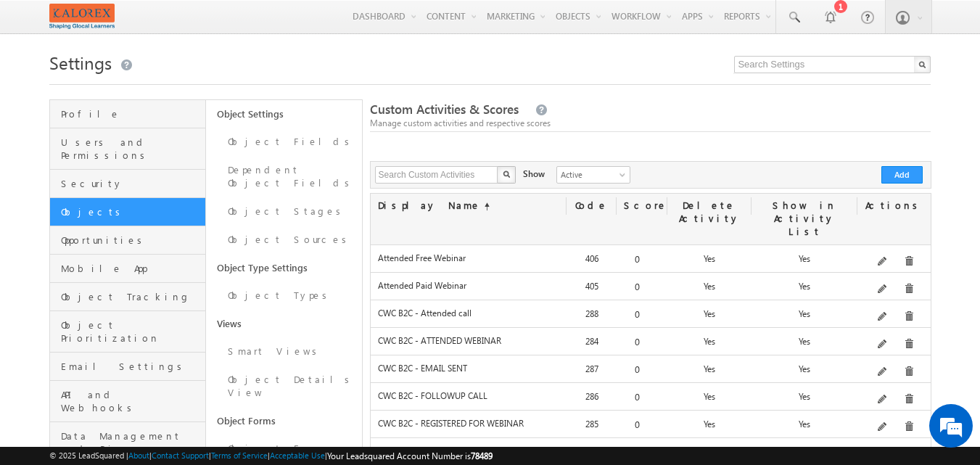  What do you see at coordinates (592, 206) in the screenshot?
I see `div: Code` at bounding box center [592, 206].